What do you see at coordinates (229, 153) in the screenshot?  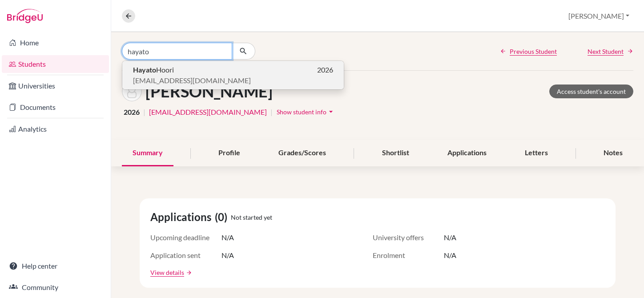 I see `div: Profile` at bounding box center [229, 153].